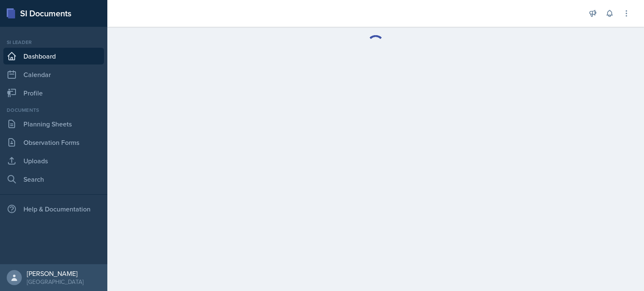 This screenshot has width=644, height=291. What do you see at coordinates (54, 75) in the screenshot?
I see `a: Calendar` at bounding box center [54, 75].